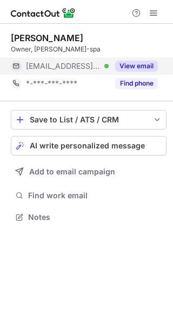 This screenshot has width=173, height=325. What do you see at coordinates (89, 146) in the screenshot?
I see `button: AI write personalized message` at bounding box center [89, 146].